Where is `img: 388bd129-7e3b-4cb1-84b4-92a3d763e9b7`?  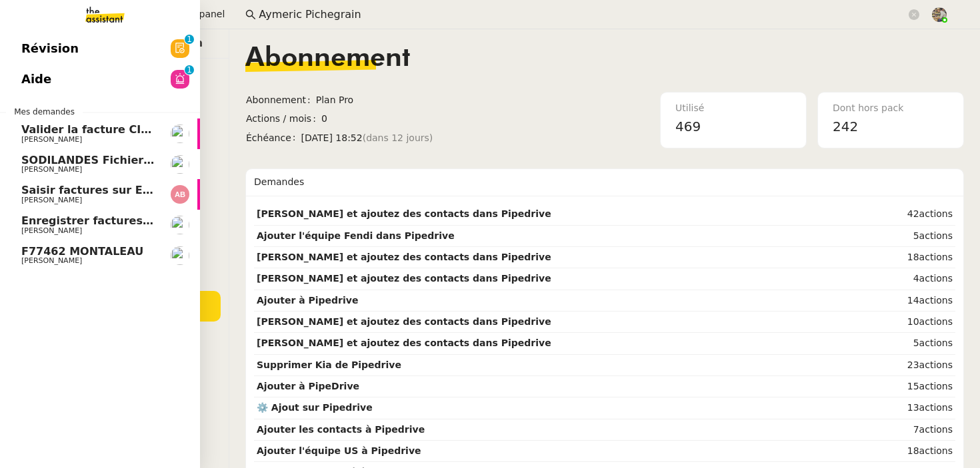
img: 388bd129-7e3b-4cb1-84b4-92a3d763e9b7 is located at coordinates (939, 14).